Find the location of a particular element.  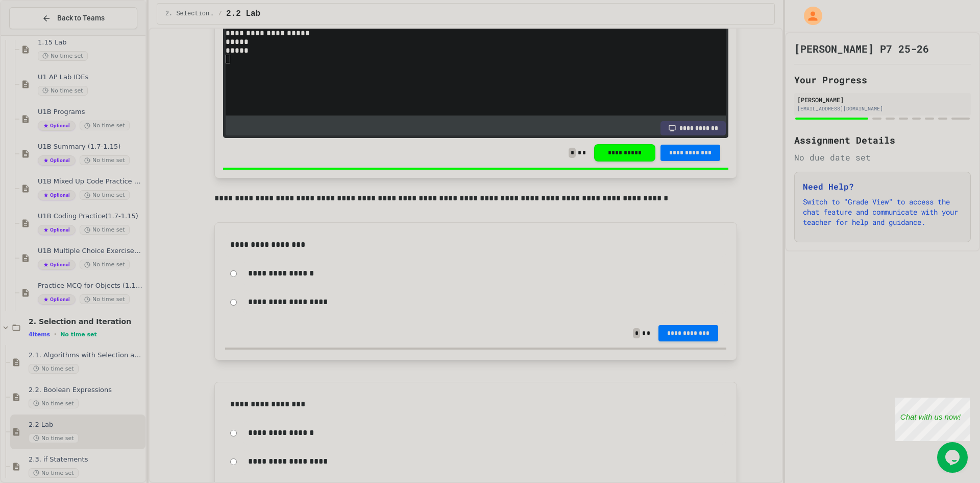

span: 2.1. Algorithms with Selection and Repetition is located at coordinates (85, 355).